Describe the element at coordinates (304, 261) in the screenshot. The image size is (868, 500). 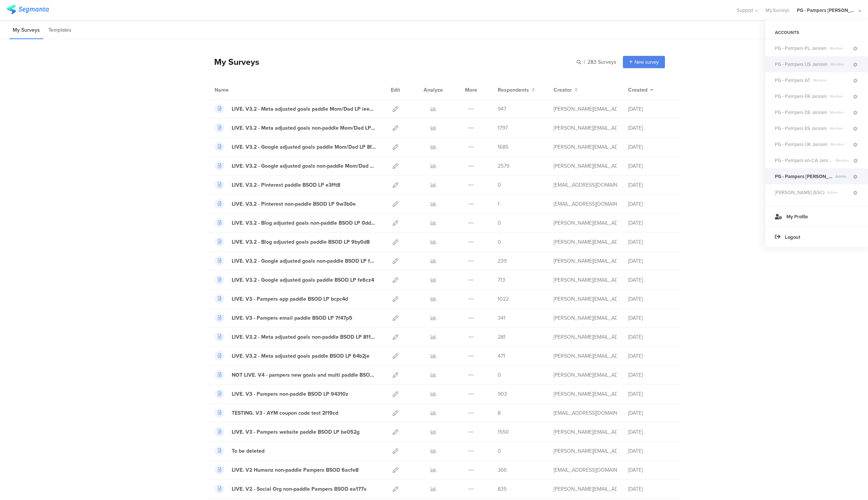
I see `div: LIVE. V3.2 - Google adjusted goals non-paddle BSOD LP f0dch1` at that location.